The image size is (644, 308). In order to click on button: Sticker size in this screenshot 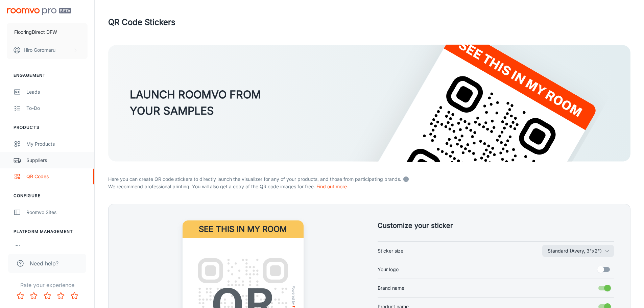, I will do `click(578, 251)`.